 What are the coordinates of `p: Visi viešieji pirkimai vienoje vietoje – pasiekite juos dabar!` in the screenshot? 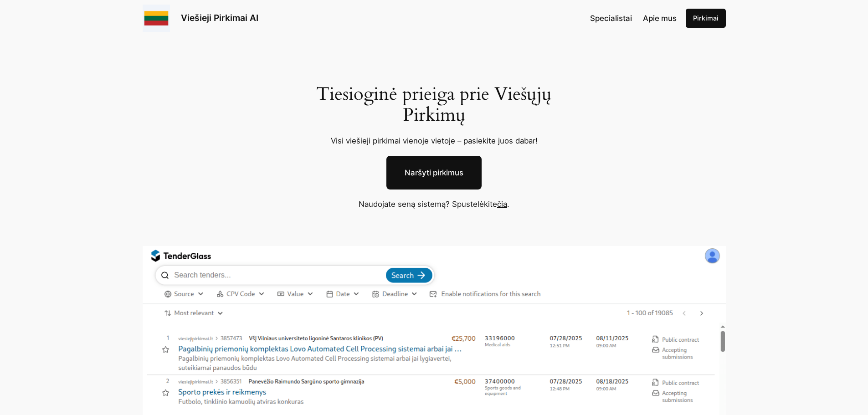 It's located at (434, 141).